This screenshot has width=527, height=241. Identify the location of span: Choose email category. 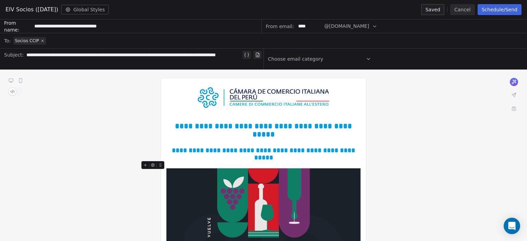
(295, 59).